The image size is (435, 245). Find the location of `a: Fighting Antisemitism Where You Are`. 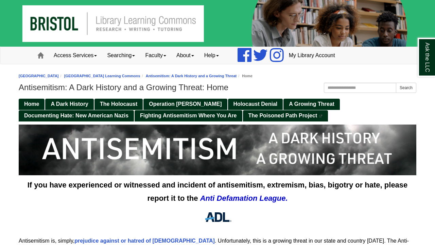

a: Fighting Antisemitism Where You Are is located at coordinates (188, 116).